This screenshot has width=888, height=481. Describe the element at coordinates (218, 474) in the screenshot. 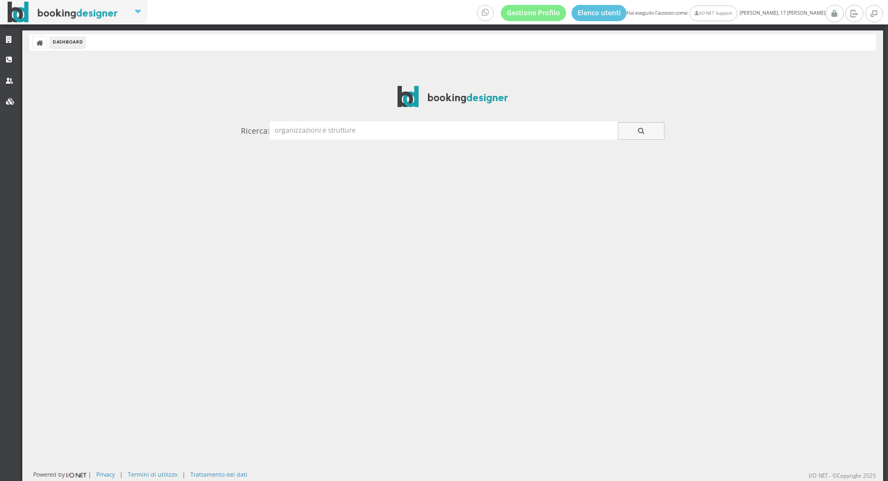

I see `a: Trattamento dei dati` at that location.